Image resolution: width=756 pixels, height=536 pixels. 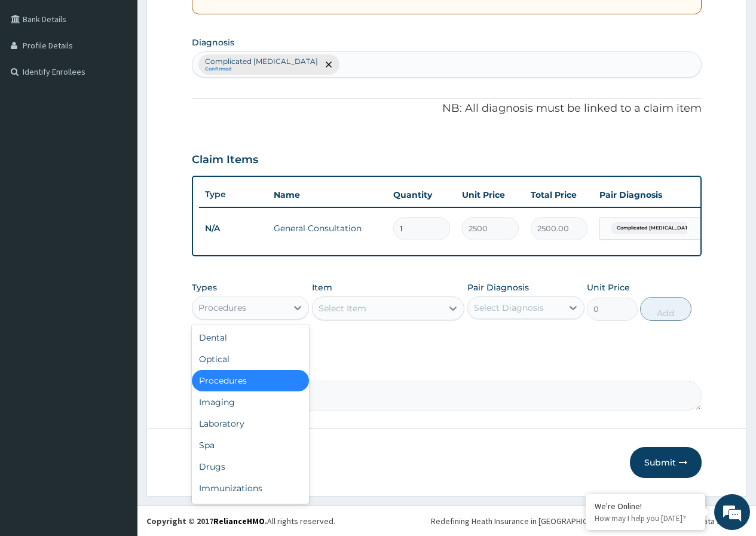 I want to click on td: N/A, so click(x=233, y=228).